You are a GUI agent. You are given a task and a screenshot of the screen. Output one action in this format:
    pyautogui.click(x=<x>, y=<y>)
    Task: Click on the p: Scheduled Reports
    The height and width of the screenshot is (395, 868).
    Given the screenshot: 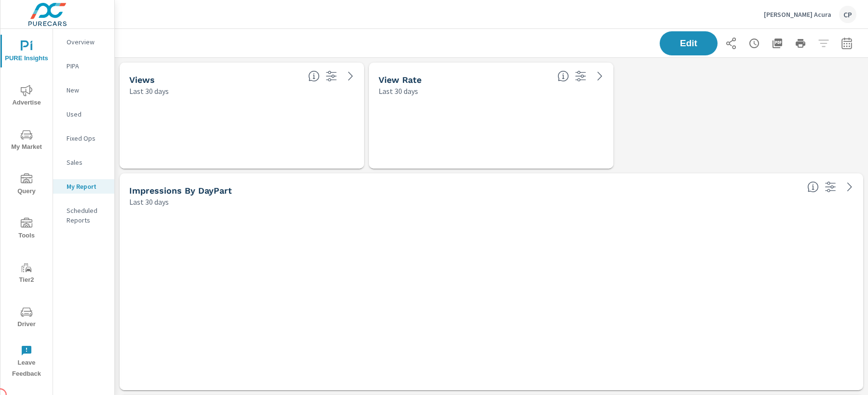 What is the action you would take?
    pyautogui.click(x=86, y=215)
    